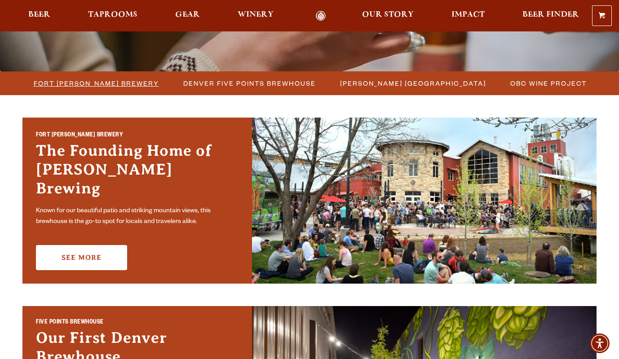 The height and width of the screenshot is (359, 619). Describe the element at coordinates (424, 201) in the screenshot. I see `img: Fort Collins Brewery & Taproom'` at that location.